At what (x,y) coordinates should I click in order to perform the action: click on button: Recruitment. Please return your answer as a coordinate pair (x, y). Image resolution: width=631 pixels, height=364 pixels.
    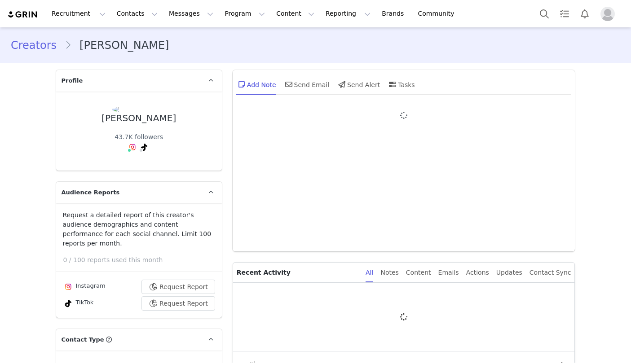
    Looking at the image, I should click on (79, 14).